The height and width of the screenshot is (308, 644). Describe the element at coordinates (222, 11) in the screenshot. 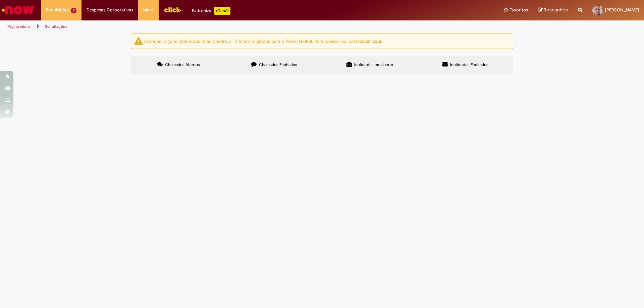

I see `p: +GenAi` at that location.